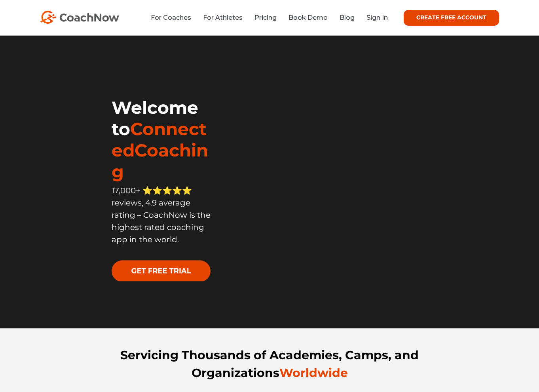 This screenshot has height=392, width=539. I want to click on span: Worldwide, so click(313, 373).